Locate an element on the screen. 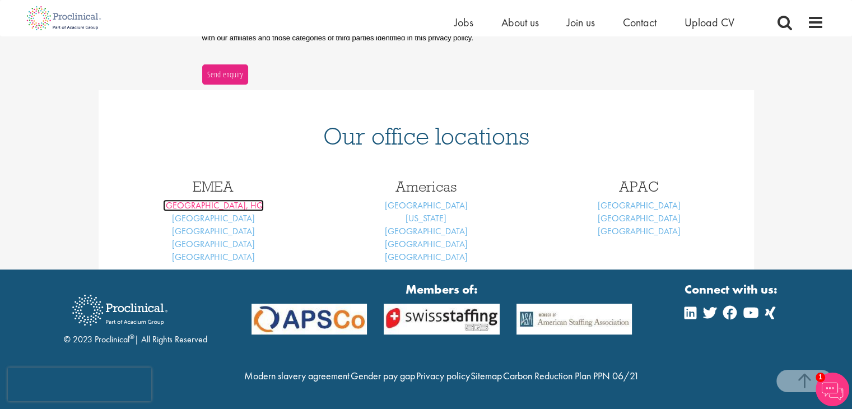 The width and height of the screenshot is (852, 409). h3: EMEA is located at coordinates (214, 187).